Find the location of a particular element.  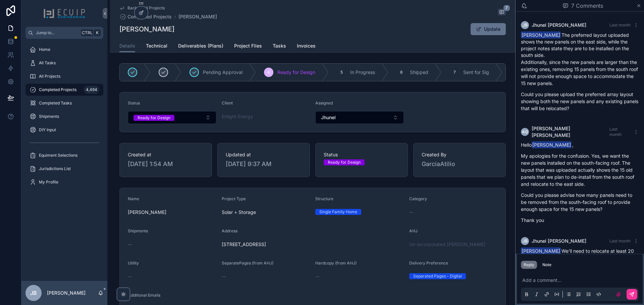

a: Back to All Projects is located at coordinates (142, 8).